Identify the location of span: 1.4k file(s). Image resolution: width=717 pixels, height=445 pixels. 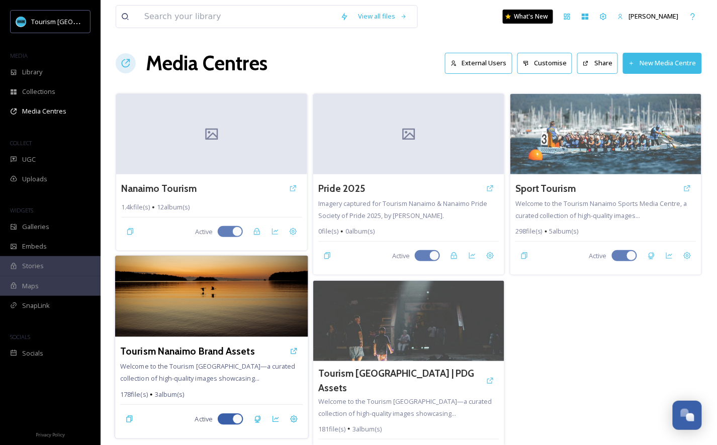
(135, 207).